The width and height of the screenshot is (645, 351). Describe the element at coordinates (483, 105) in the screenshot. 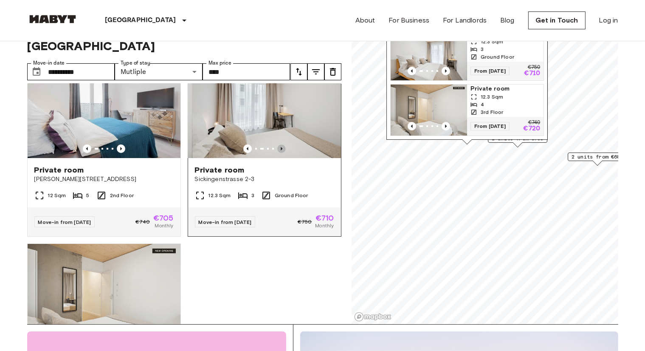

I see `span: 4` at that location.